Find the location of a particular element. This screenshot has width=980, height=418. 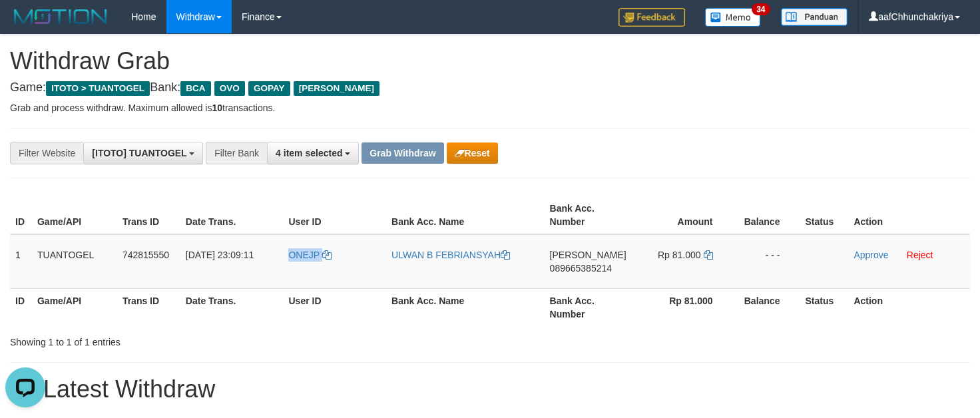

td: TUANTOGEL is located at coordinates (74, 262).